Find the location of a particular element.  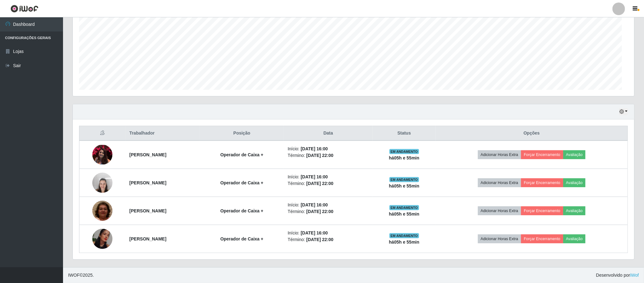

th: Opções is located at coordinates (532, 133).